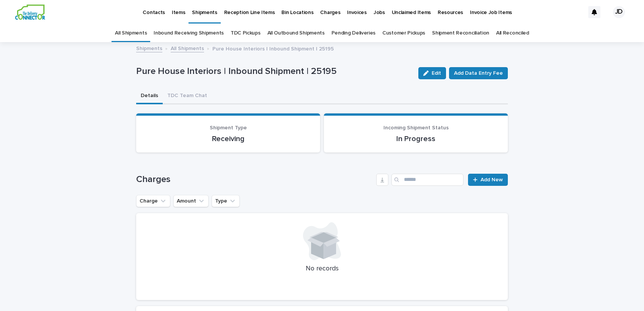 The image size is (644, 311). Describe the element at coordinates (153, 201) in the screenshot. I see `button: Charge` at that location.